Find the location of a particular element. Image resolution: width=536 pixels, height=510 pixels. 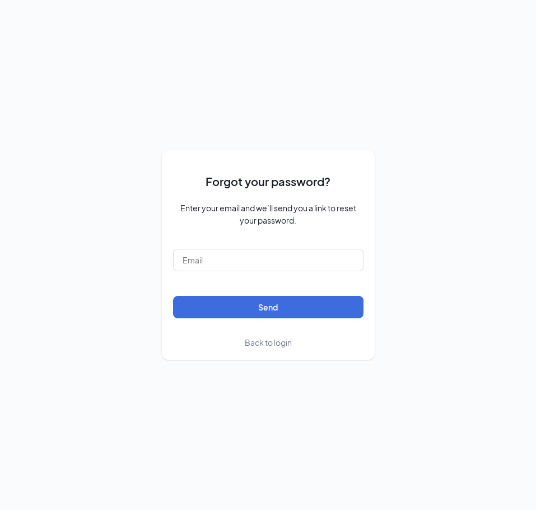

button: Send is located at coordinates (268, 307).